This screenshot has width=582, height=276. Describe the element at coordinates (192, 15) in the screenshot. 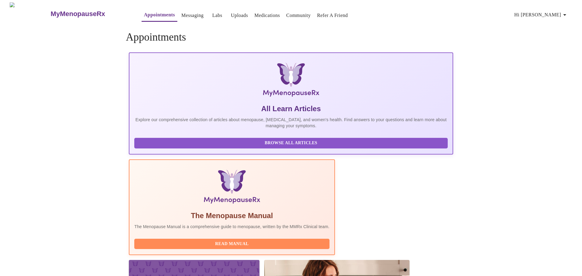

I see `a: Messaging` at that location.